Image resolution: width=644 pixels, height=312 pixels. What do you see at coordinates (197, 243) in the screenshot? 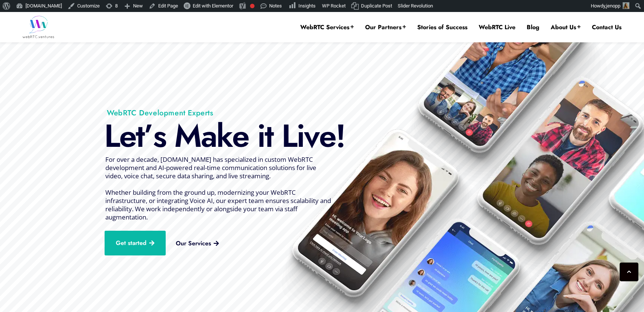
I see `a: Our Services` at bounding box center [197, 243].